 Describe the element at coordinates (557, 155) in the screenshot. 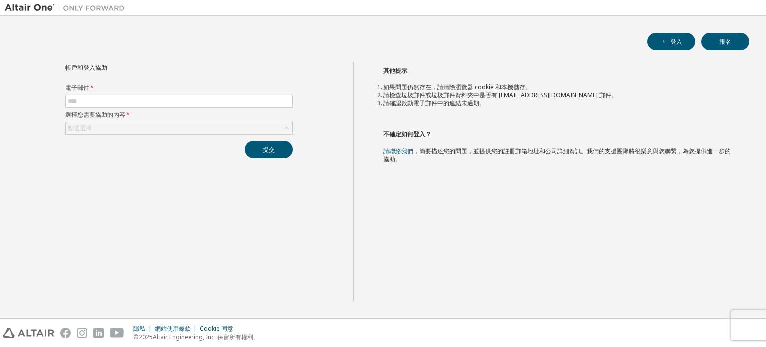

I see `font: ，簡要描述您的問題，並提供您的註冊郵箱地址和公司詳細資訊。我們的支援團隊將很樂意與您聯繫，為您提供進一步的協助。` at that location.